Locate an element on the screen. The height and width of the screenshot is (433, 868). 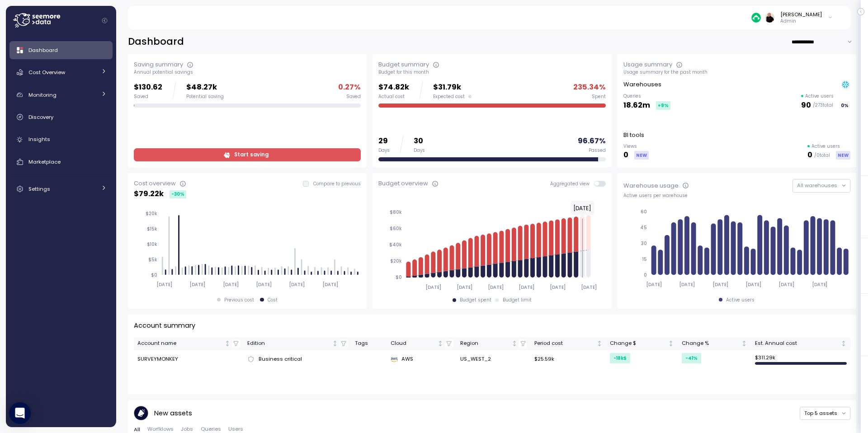
div: -30 % is located at coordinates (177, 195).